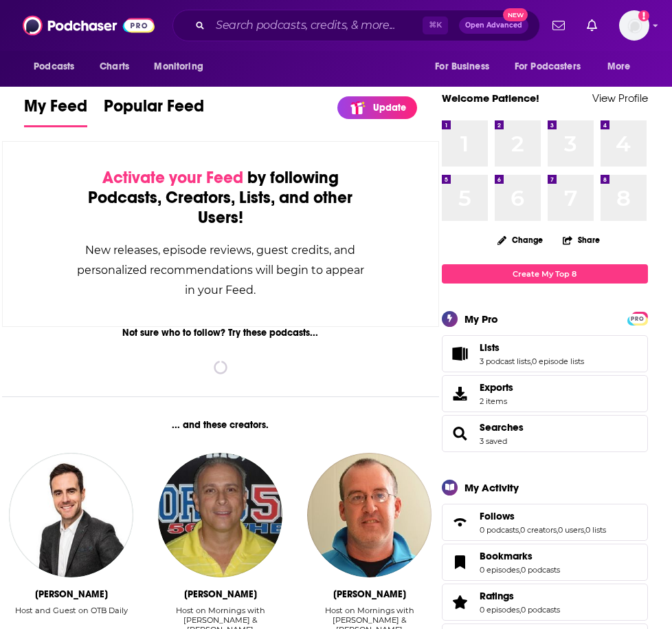 The width and height of the screenshot is (672, 629). I want to click on svg: Add a profile image, so click(644, 16).